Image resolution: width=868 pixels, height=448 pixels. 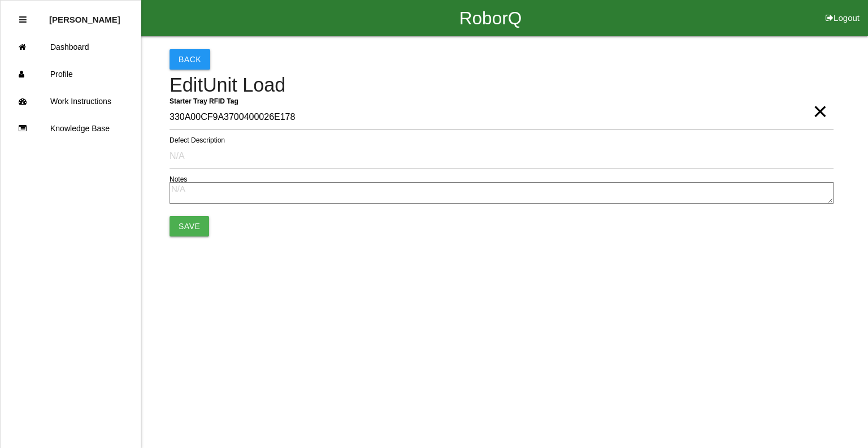 I want to click on span: Clear Input, so click(x=820, y=100).